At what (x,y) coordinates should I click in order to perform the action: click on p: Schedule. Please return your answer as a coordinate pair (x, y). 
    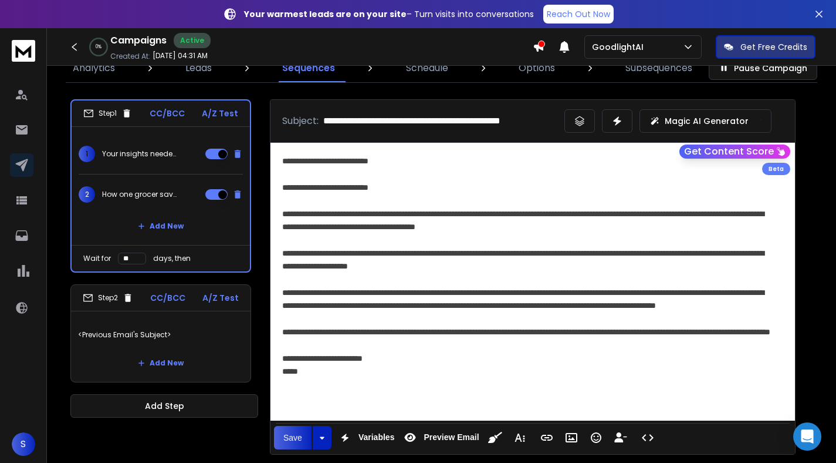
    Looking at the image, I should click on (427, 68).